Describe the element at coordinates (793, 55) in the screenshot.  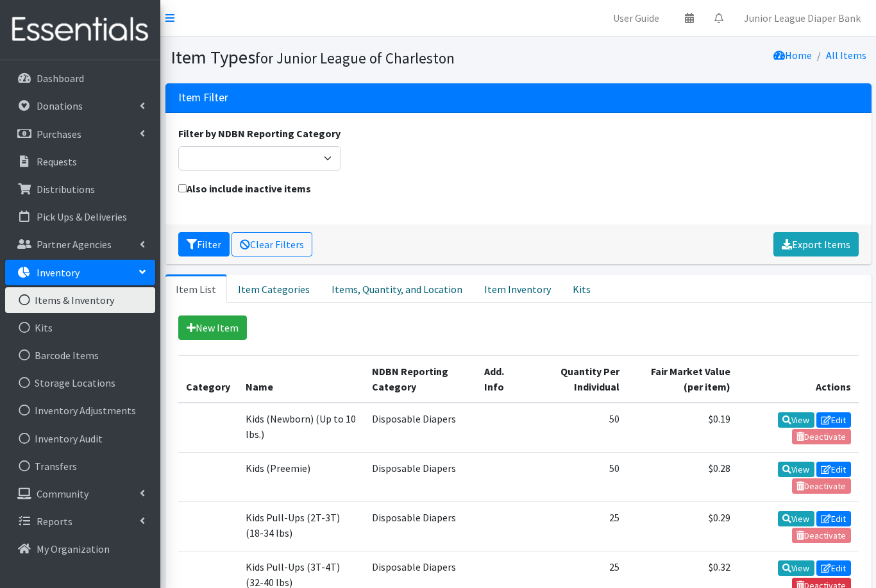
I see `a: Home` at that location.